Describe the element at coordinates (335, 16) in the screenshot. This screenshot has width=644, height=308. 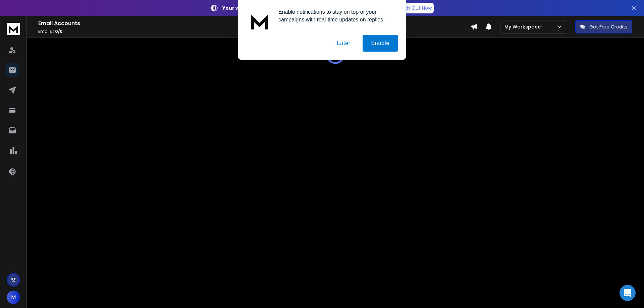
I see `div: Enable notifications to stay on top of your campaigns with real-time updates on replies.` at that location.